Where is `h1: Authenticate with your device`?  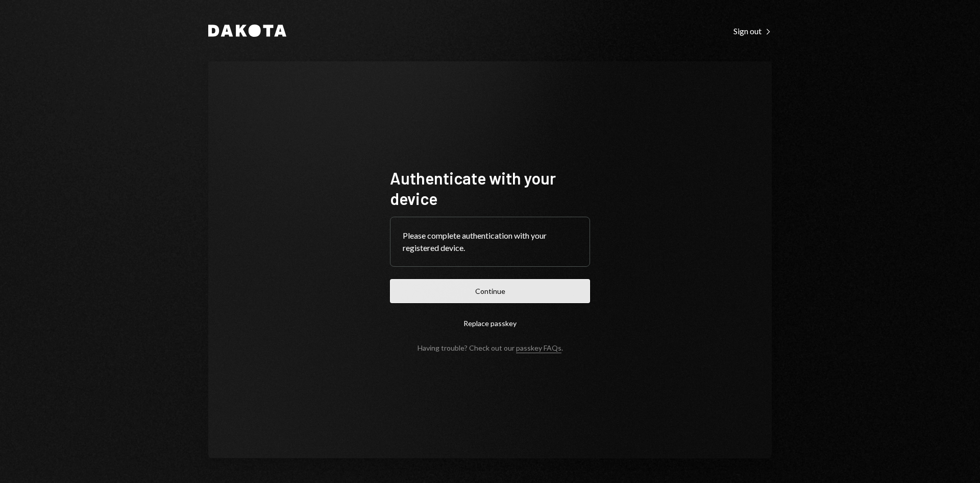
h1: Authenticate with your device is located at coordinates (490, 188).